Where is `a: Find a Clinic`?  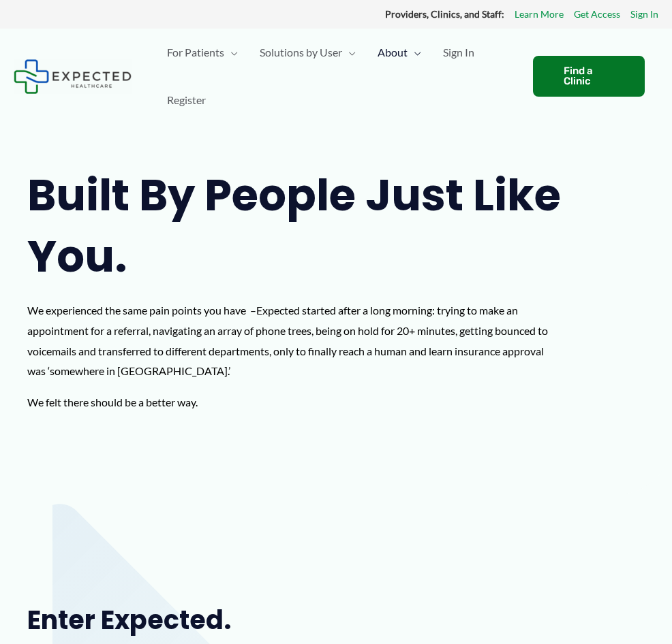
a: Find a Clinic is located at coordinates (589, 76).